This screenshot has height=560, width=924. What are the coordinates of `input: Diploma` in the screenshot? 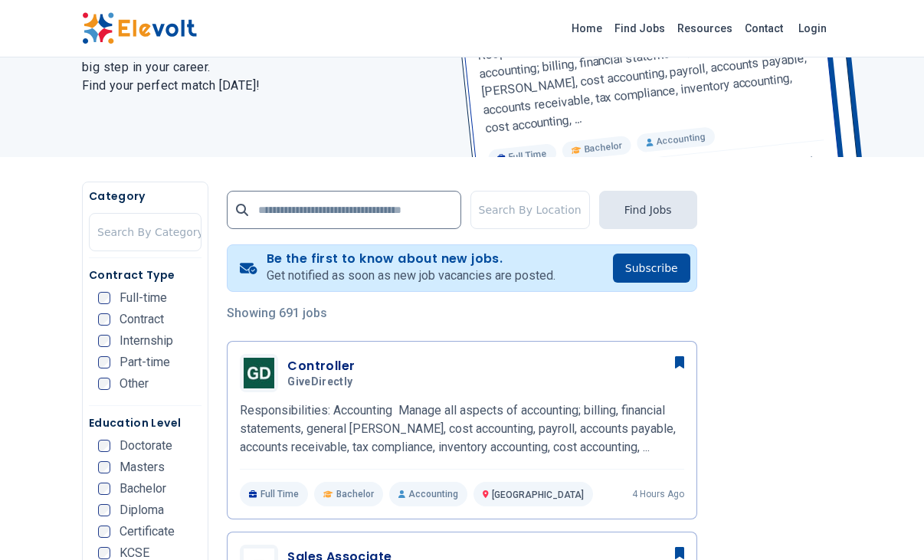 It's located at (104, 510).